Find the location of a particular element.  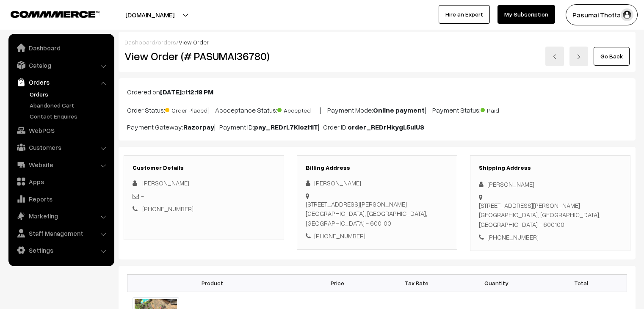

a: Customers is located at coordinates (61, 147).